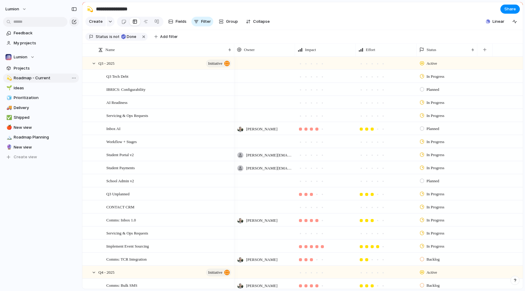 Image resolution: width=525 pixels, height=291 pixels. What do you see at coordinates (232, 22) in the screenshot?
I see `span: Group` at bounding box center [232, 22].